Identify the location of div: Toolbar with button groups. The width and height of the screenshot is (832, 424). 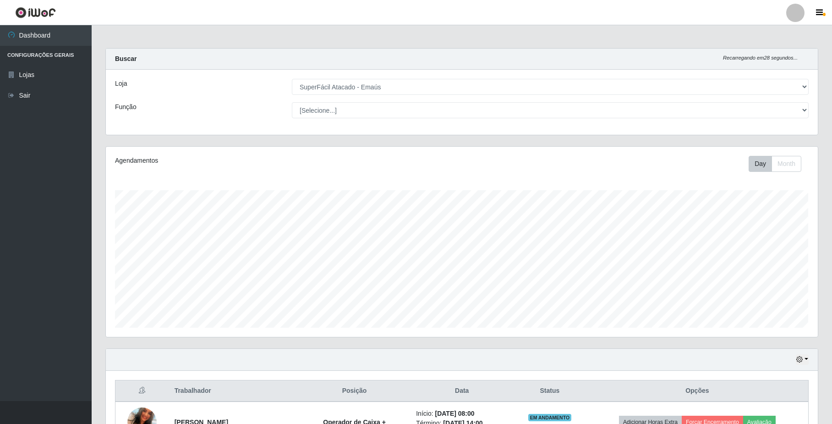
(778, 164).